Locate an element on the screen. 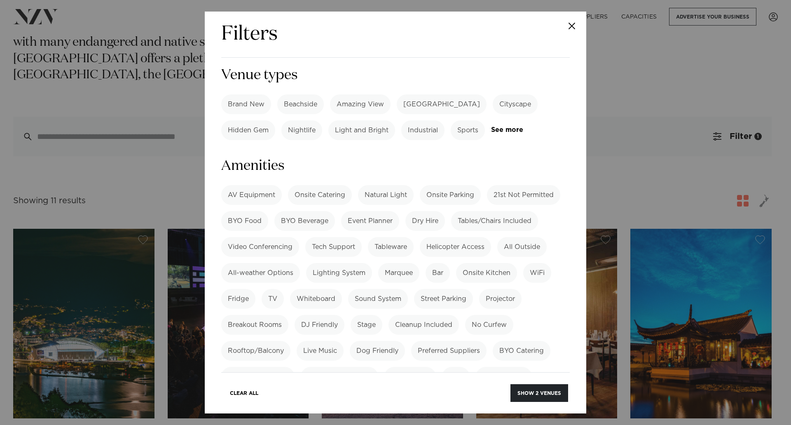  label: No Venue Hire Fee is located at coordinates (258, 377).